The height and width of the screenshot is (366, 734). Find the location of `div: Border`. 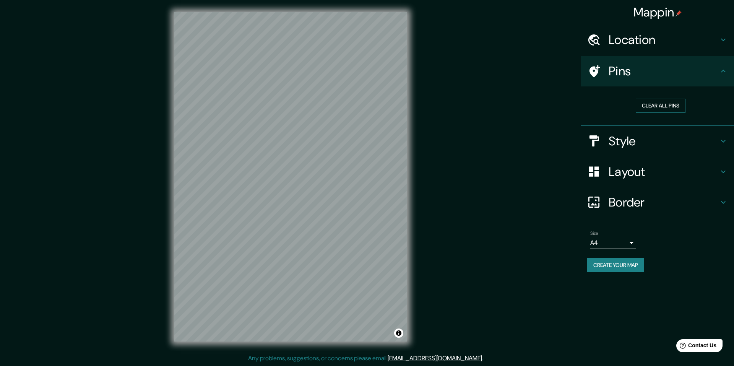

div: Border is located at coordinates (657, 202).